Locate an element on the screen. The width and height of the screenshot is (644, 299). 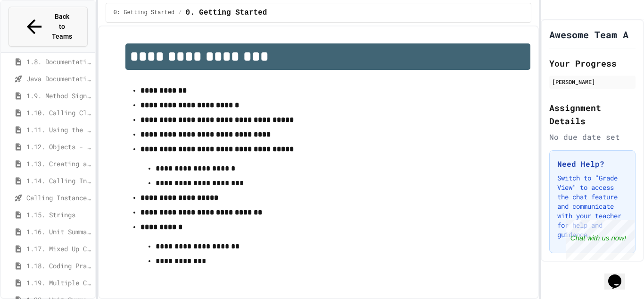
h2: Your Progress is located at coordinates (592, 64).